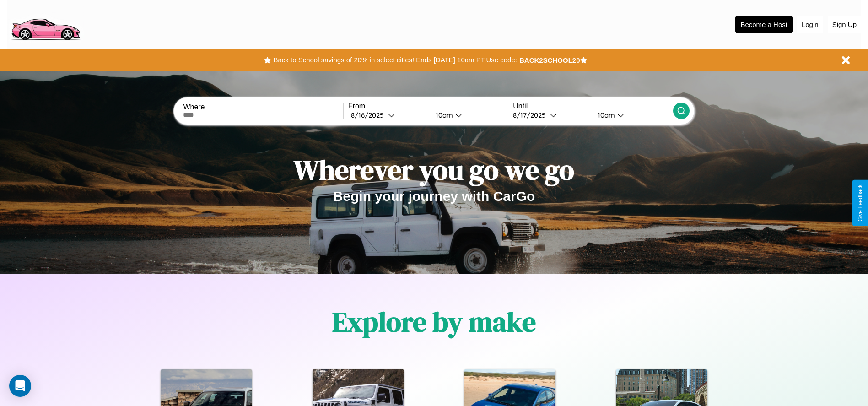 This screenshot has width=868, height=406. I want to click on button: Become a Host, so click(764, 24).